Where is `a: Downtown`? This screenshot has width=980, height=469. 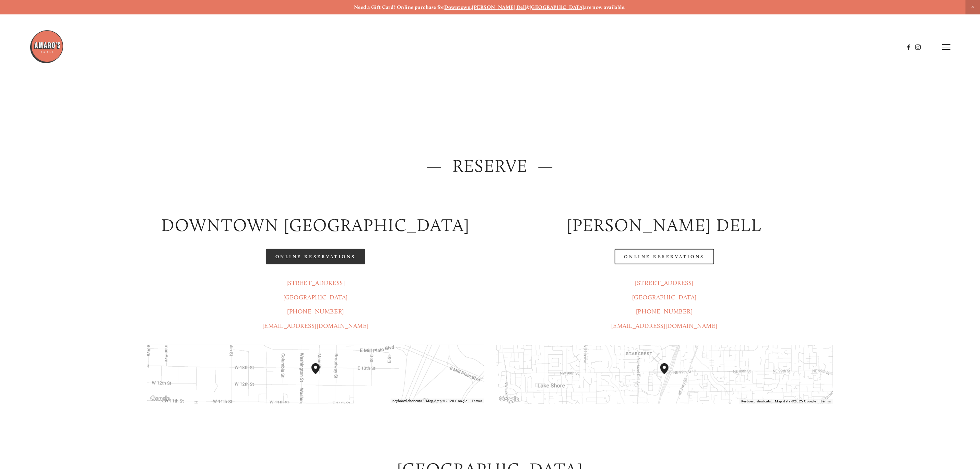
a: Downtown is located at coordinates (458, 7).